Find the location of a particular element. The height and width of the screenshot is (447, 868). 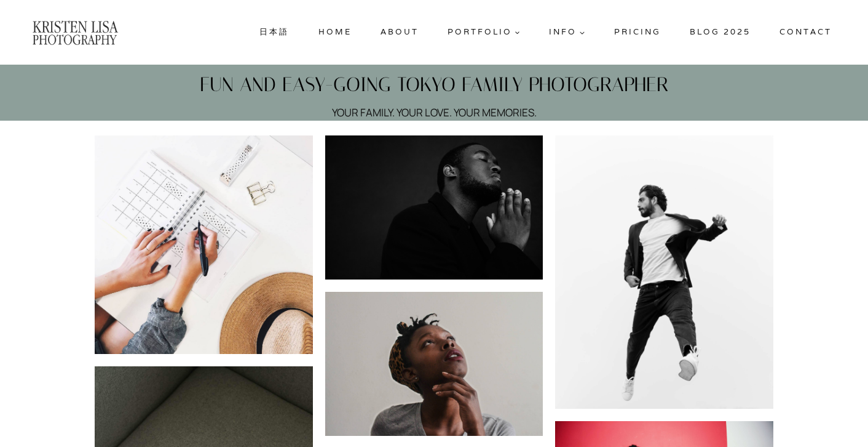

nav: Primary is located at coordinates (546, 32).